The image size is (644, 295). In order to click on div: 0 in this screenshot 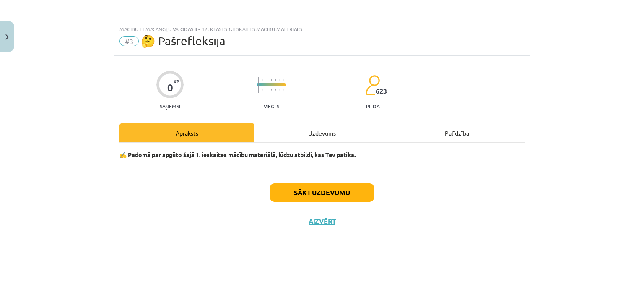, I will do `click(170, 88)`.